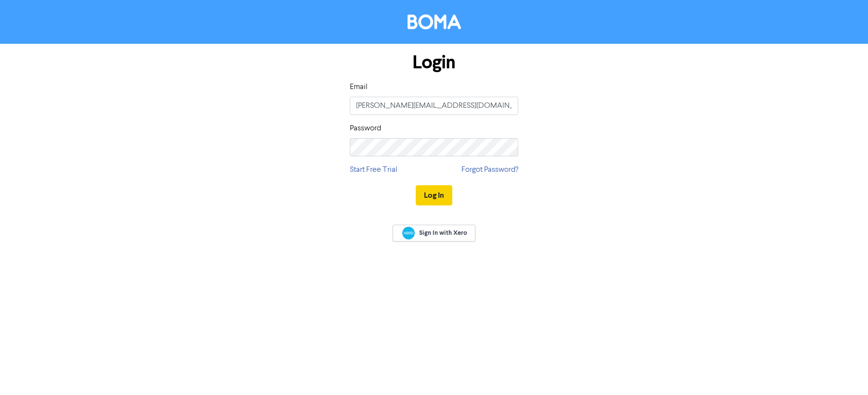 The width and height of the screenshot is (868, 395). What do you see at coordinates (409, 233) in the screenshot?
I see `img: Xero logo` at bounding box center [409, 233].